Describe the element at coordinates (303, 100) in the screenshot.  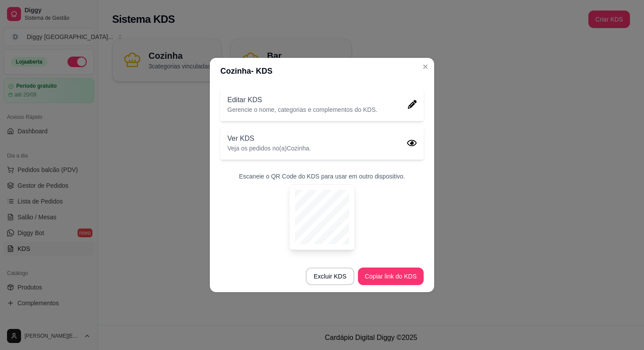
I see `p: Editar KDS` at that location.